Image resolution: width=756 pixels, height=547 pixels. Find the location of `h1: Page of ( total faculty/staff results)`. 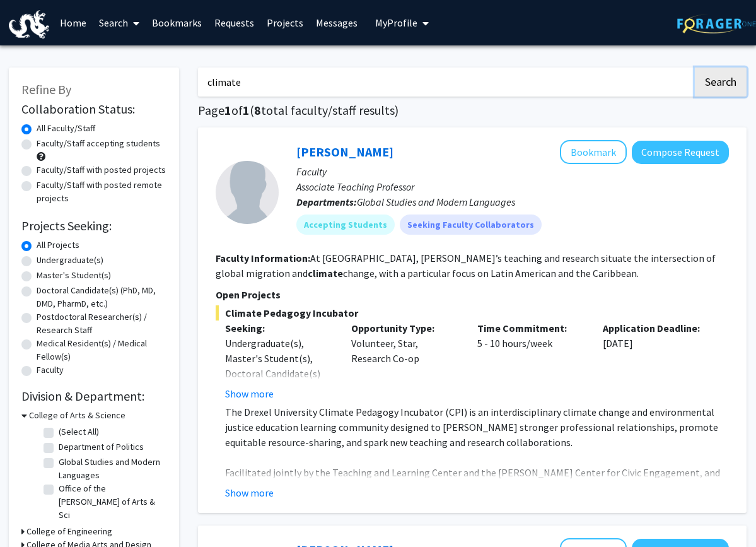

h1: Page of ( total faculty/staff results) is located at coordinates (472, 111).